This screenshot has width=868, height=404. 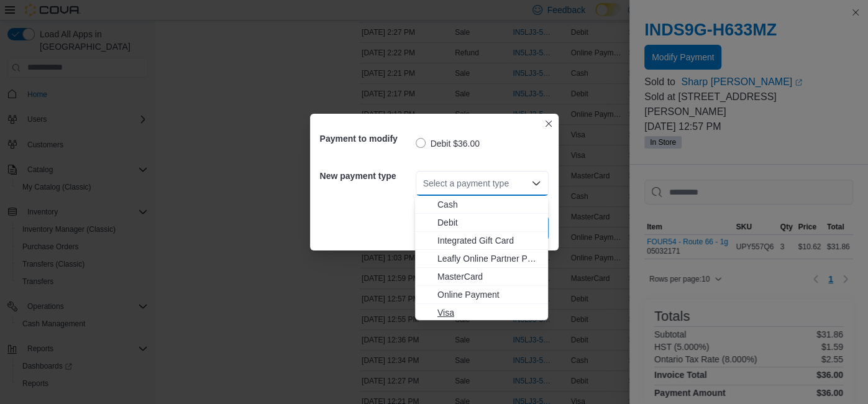 What do you see at coordinates (482, 258) in the screenshot?
I see `button: Leafly Online Partner Payment` at bounding box center [482, 258].